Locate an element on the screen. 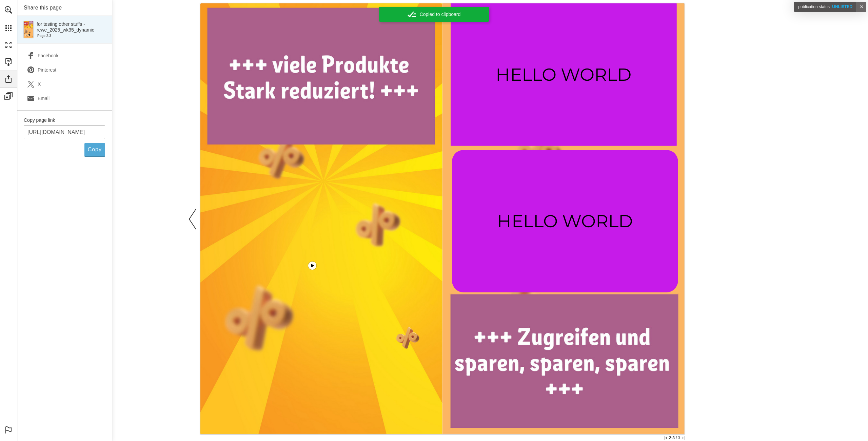  span: Email is located at coordinates (43, 98).